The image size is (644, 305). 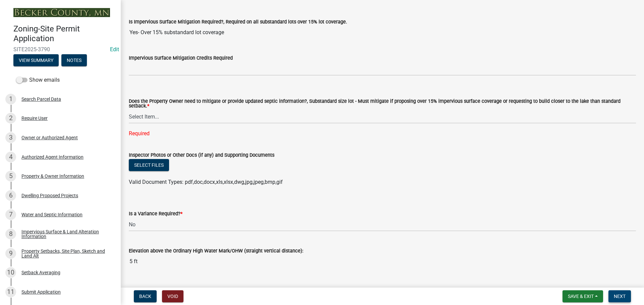 I want to click on label: Does the Property Owner need to mitigate or provide updated septic information?, Substandard size..., so click(x=382, y=104).